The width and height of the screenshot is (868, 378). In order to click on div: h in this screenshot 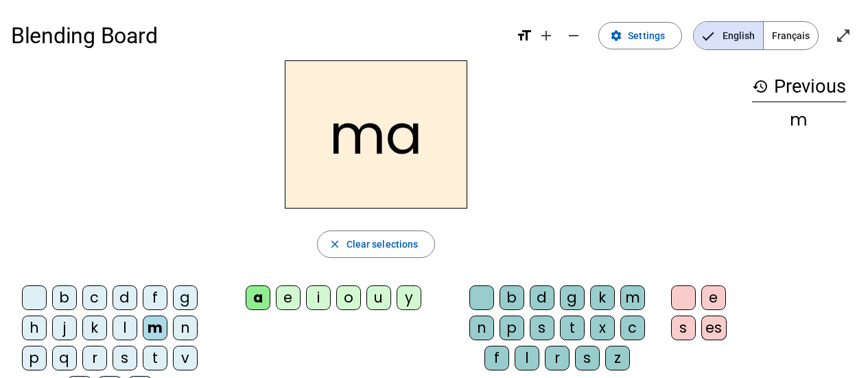, I will do `click(35, 328)`.